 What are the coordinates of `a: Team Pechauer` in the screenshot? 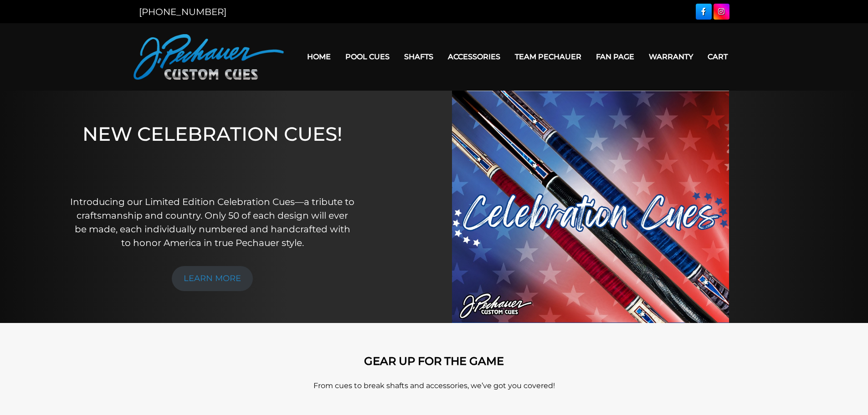 It's located at (548, 56).